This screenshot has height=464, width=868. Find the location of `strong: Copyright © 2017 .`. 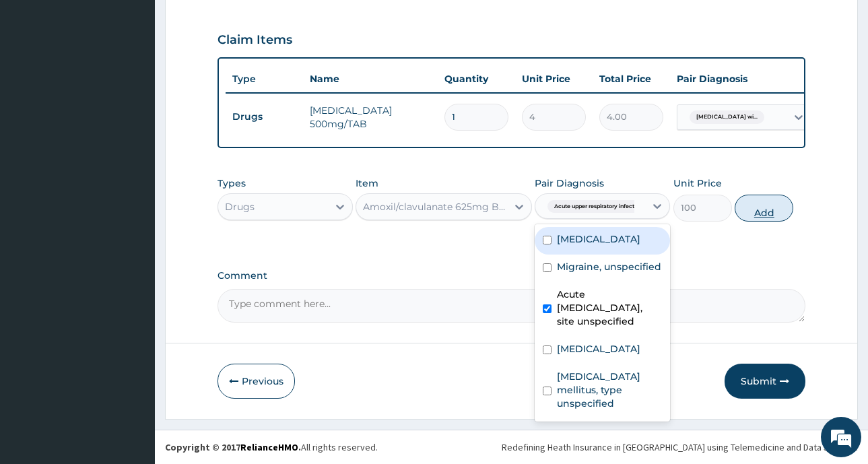

strong: Copyright © 2017 . is located at coordinates (233, 447).